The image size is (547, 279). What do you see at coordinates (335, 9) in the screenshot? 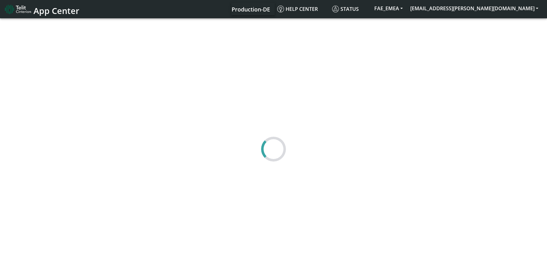
I see `img: status.svg` at bounding box center [335, 9].